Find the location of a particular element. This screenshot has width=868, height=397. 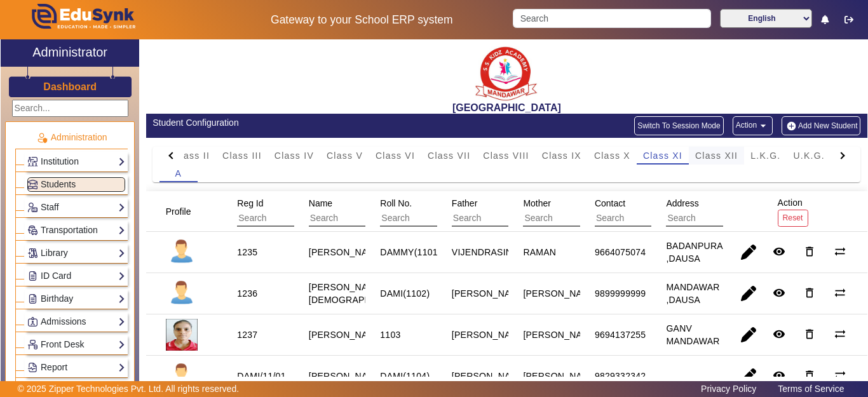

a: Privacy Policy is located at coordinates (728, 389).